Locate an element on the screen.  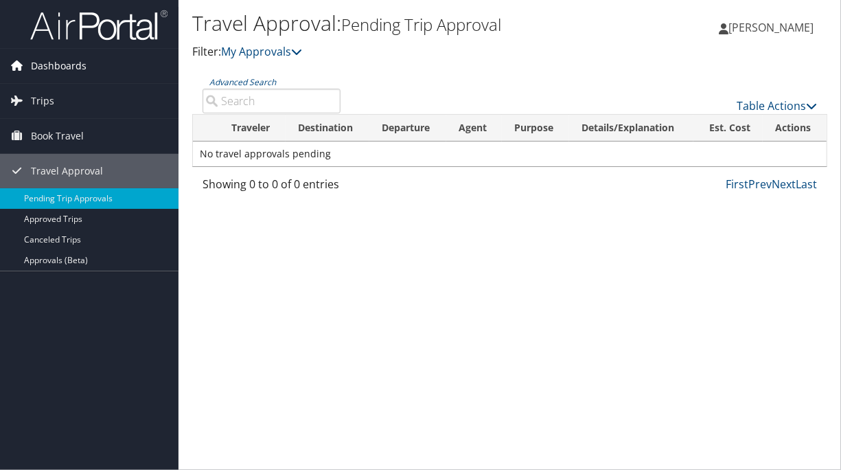
span: Book Travel is located at coordinates (57, 136).